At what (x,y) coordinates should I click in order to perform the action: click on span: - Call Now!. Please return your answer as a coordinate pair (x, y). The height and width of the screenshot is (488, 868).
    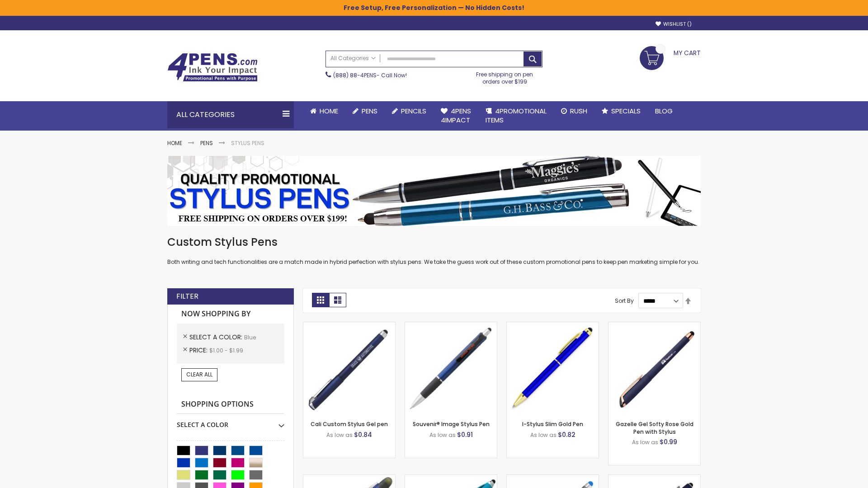
    Looking at the image, I should click on (370, 75).